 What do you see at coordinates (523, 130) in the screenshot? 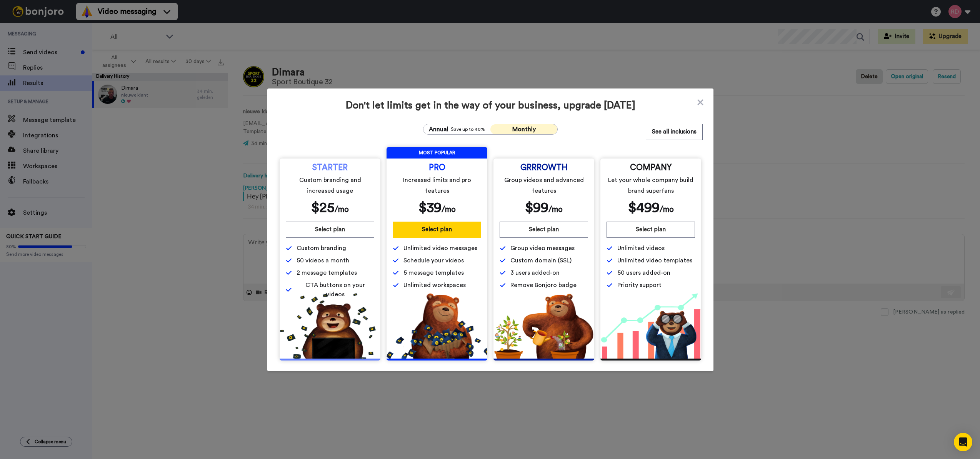
I see `span: Monthly` at bounding box center [523, 130].